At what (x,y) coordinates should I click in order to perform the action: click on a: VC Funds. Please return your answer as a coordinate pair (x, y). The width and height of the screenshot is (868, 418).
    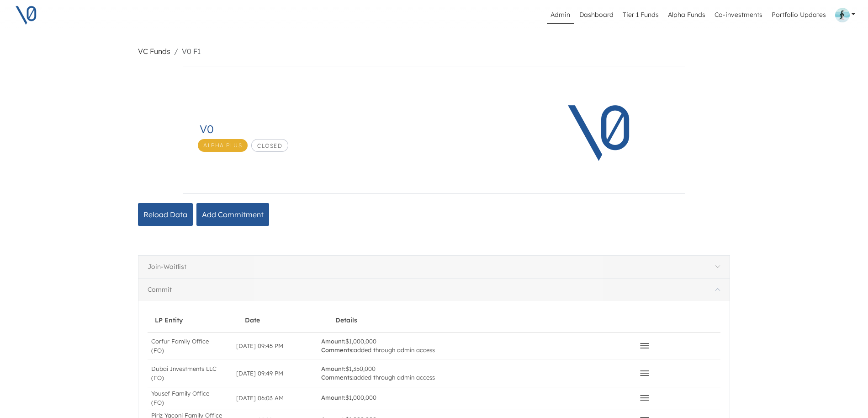
    Looking at the image, I should click on (154, 51).